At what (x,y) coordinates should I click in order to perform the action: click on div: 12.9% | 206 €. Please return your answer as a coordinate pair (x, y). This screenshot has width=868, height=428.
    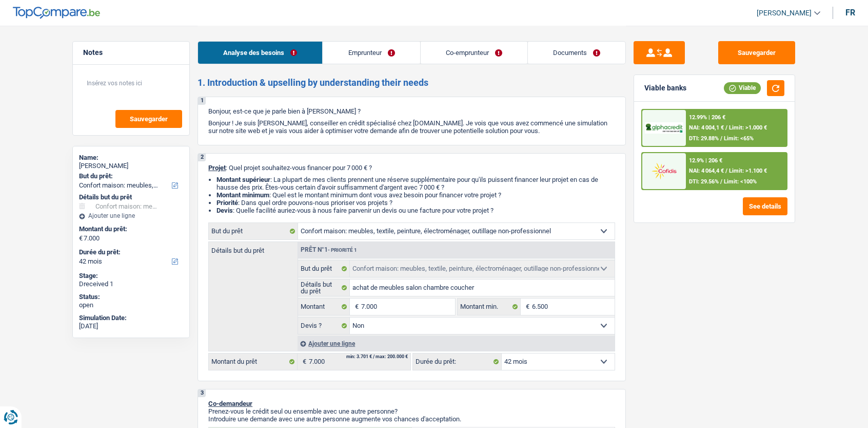
    Looking at the image, I should click on (706, 160).